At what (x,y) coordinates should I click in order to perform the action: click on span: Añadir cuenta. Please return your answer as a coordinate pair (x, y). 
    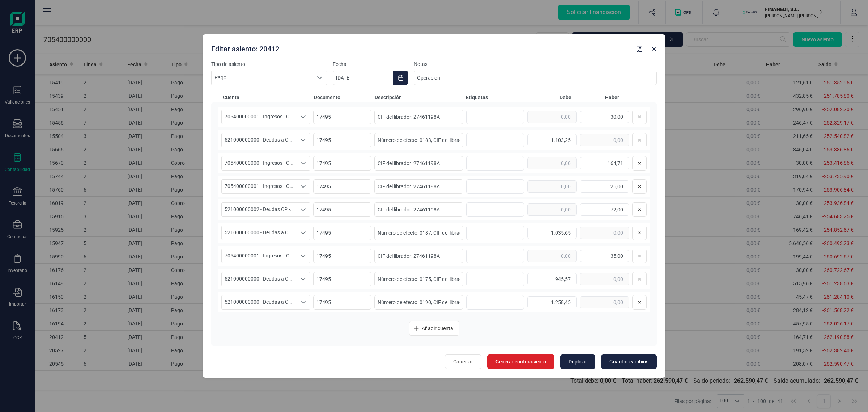
    Looking at the image, I should click on (437, 328).